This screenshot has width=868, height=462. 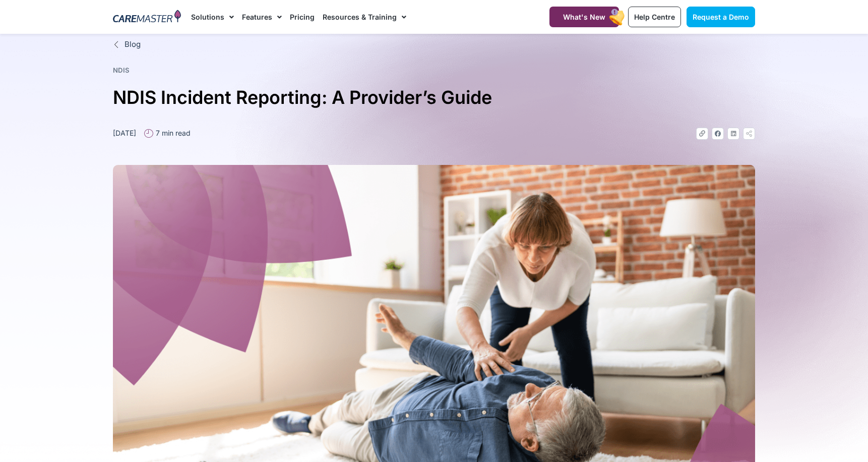 What do you see at coordinates (147, 17) in the screenshot?
I see `img: CareMaster Logo` at bounding box center [147, 17].